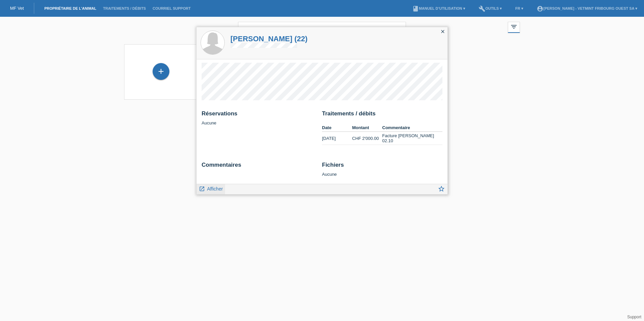 Image resolution: width=644 pixels, height=321 pixels. Describe the element at coordinates (211, 188) in the screenshot. I see `a: launch Afficher` at that location.